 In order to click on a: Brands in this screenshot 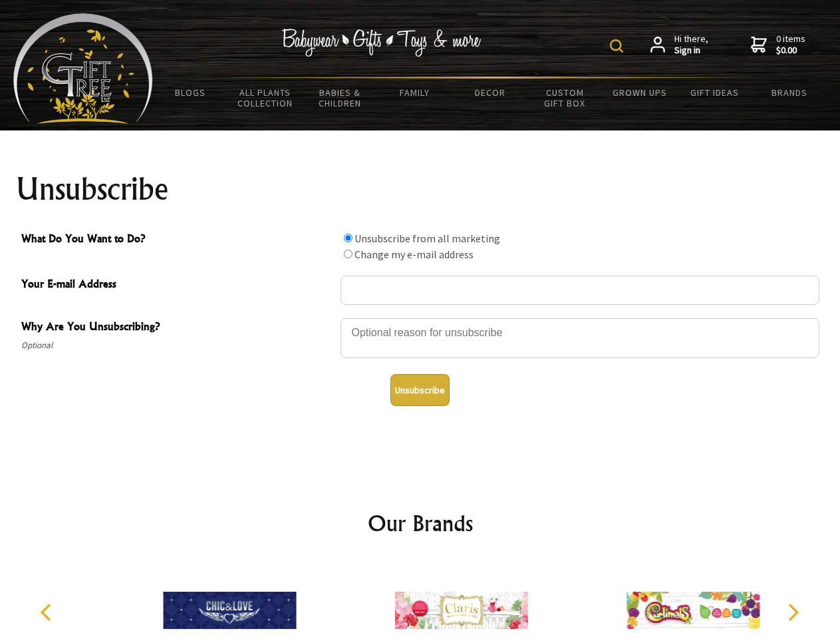, I will do `click(790, 93)`.